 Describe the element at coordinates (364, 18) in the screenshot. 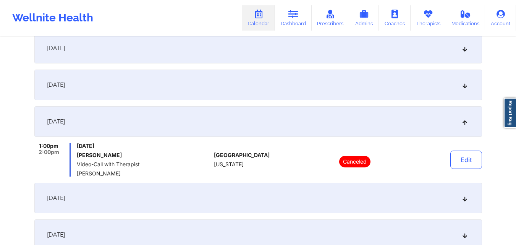

I see `a: Admins` at that location.